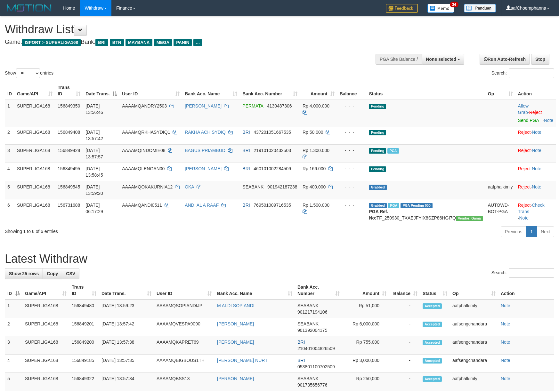 Image resolution: width=559 pixels, height=392 pixels. I want to click on h1: Latest Withdraw, so click(280, 259).